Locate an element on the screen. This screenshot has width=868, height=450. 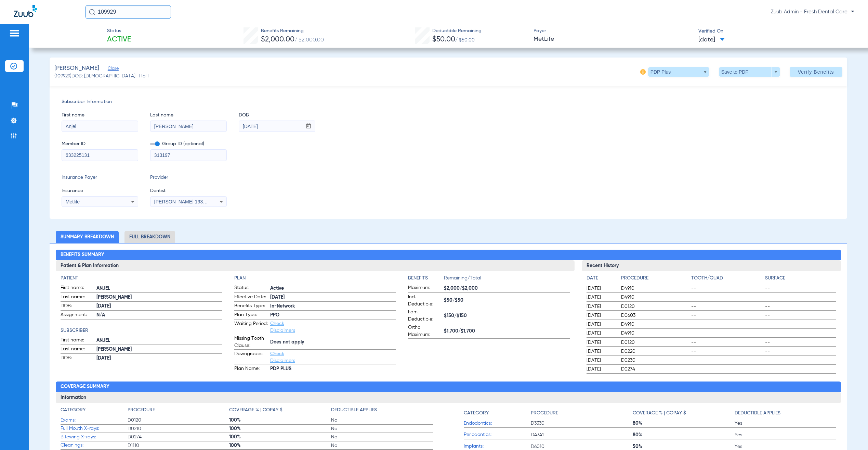
span: $150/$150 is located at coordinates (507, 315).